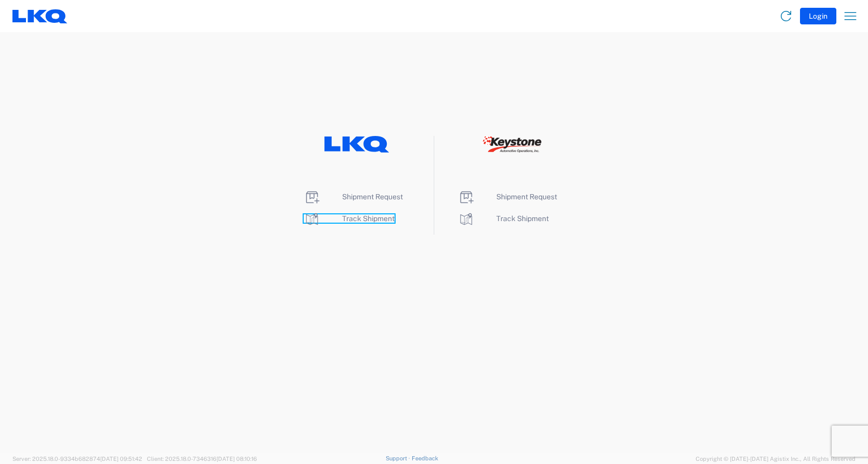 This screenshot has height=464, width=868. What do you see at coordinates (77, 459) in the screenshot?
I see `span: Server: 2025.18.0-9334b682874` at bounding box center [77, 459].